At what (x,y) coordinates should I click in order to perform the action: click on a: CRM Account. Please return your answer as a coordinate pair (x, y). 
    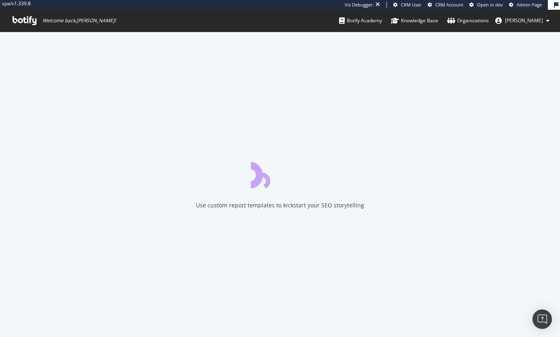
    Looking at the image, I should click on (446, 5).